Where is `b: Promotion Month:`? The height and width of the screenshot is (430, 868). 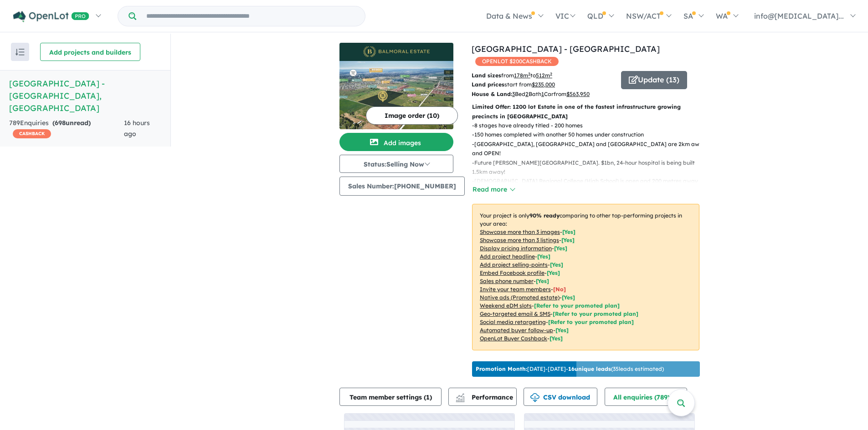
b: Promotion Month: is located at coordinates (501, 368).